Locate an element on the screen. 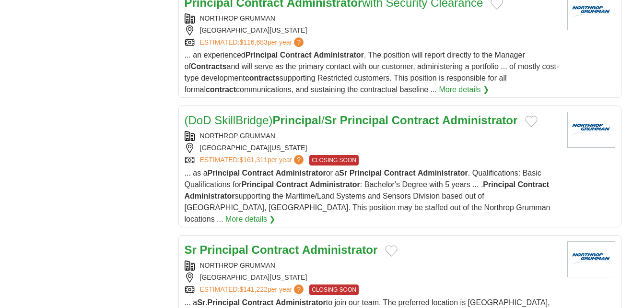 The image size is (644, 308). span: ... as a or a . Qualifications: Basic Qualifications for : Bachelor's Degree with 5 years ... . s... is located at coordinates (368, 196).